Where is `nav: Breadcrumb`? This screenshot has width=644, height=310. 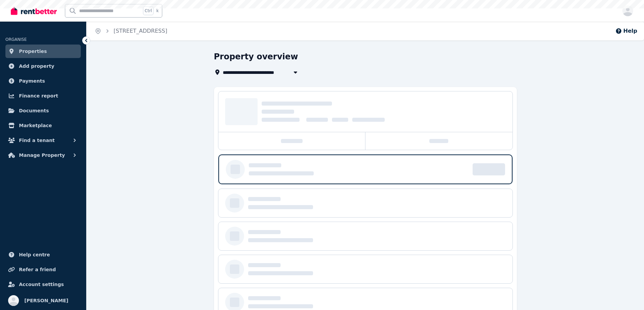
nav: Breadcrumb is located at coordinates (131, 31).